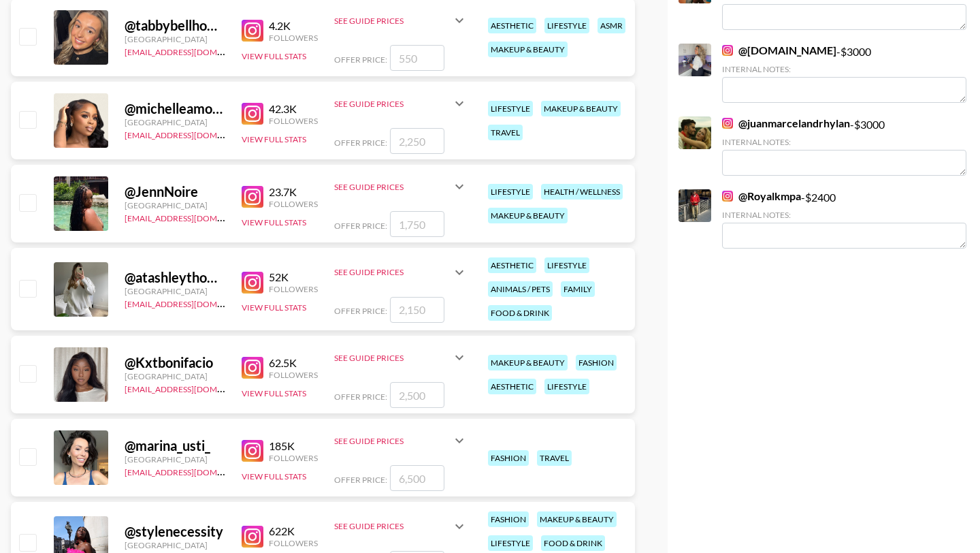  What do you see at coordinates (582, 191) in the screenshot?
I see `div: health / wellness` at bounding box center [582, 191].